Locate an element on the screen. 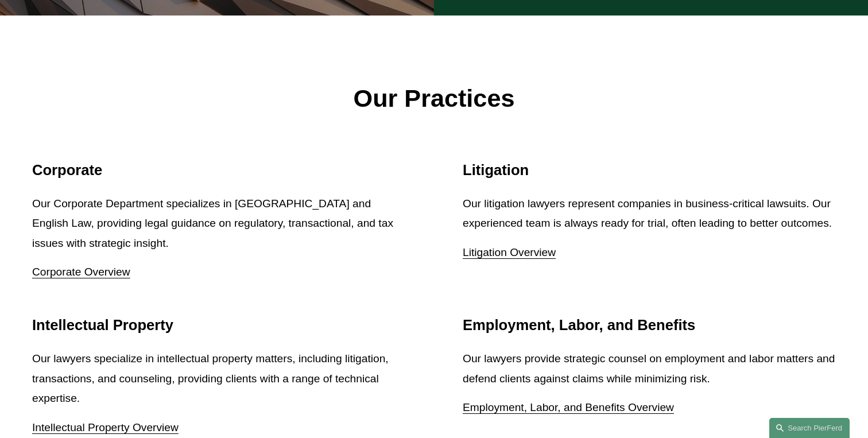 This screenshot has height=438, width=868. h2: Intellectual Property is located at coordinates (218, 325).